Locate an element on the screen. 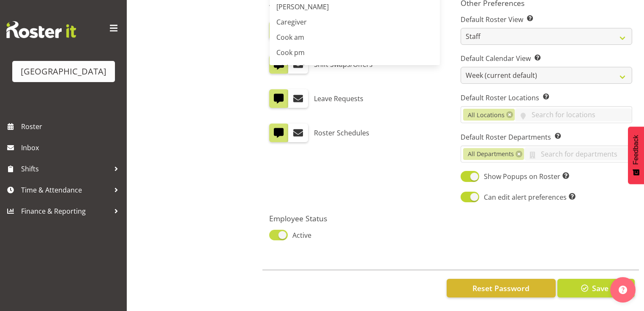  span: Cook pm is located at coordinates (290, 53).